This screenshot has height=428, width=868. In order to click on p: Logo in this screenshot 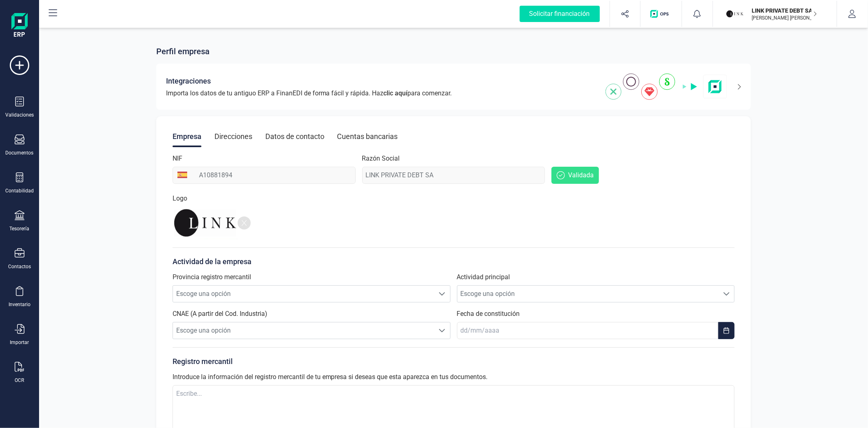, I will do `click(180, 198)`.